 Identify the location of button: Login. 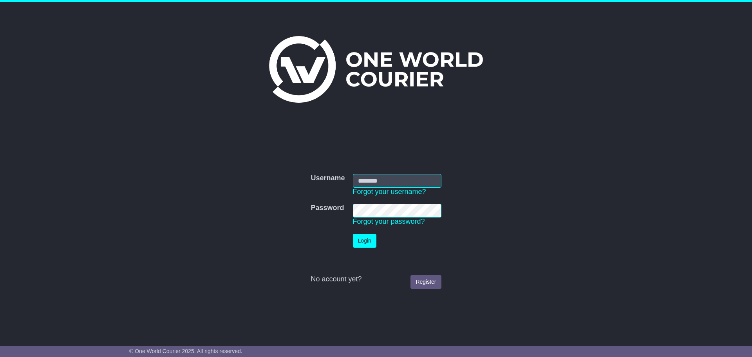
(365, 240).